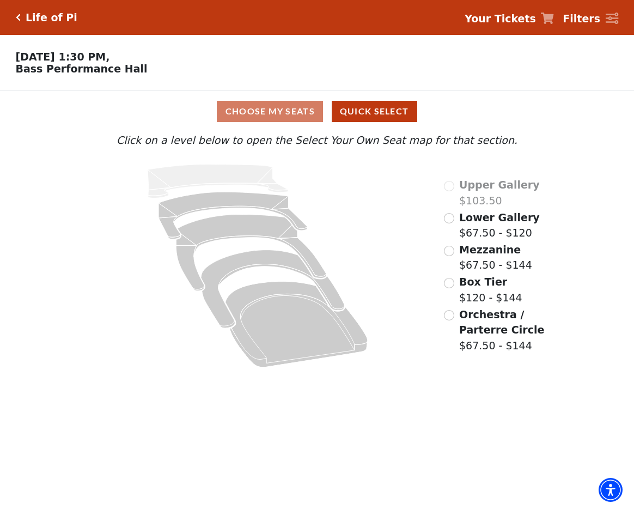 This screenshot has height=509, width=634. I want to click on input: Lower Gallery$67.50 - $120, so click(449, 218).